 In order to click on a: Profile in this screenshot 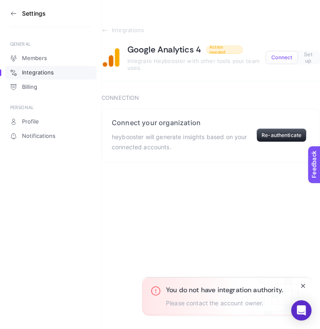, I will do `click(51, 122)`.